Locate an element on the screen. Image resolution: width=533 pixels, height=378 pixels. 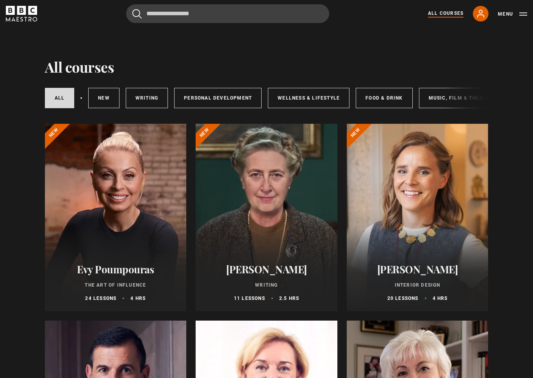
p: 2.5 hrs is located at coordinates (289, 298).